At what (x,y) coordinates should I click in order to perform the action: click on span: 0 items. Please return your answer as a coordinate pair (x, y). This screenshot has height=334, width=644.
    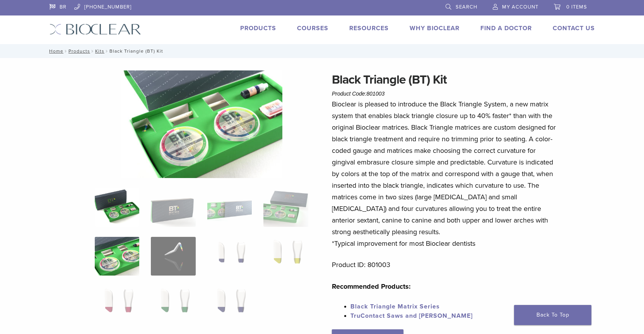
    Looking at the image, I should click on (577, 7).